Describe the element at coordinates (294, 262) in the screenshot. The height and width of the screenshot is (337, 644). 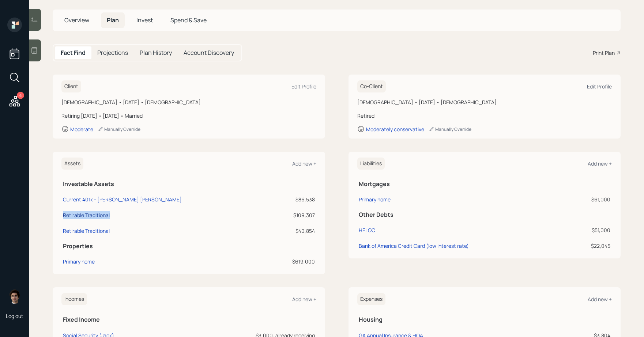
I see `div: $619,000` at that location.